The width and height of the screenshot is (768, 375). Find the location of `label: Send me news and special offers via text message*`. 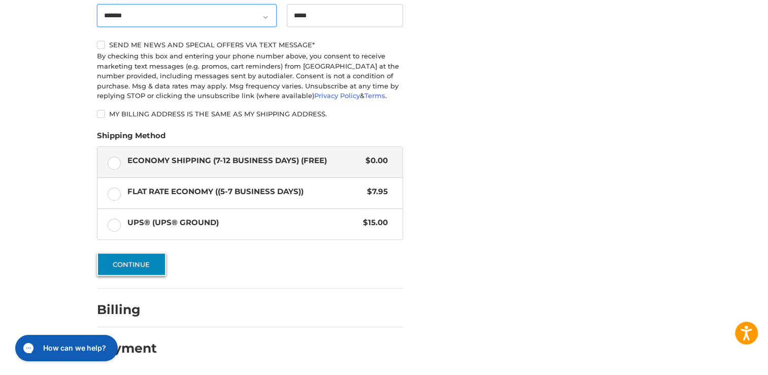

label: Send me news and special offers via text message* is located at coordinates (250, 45).